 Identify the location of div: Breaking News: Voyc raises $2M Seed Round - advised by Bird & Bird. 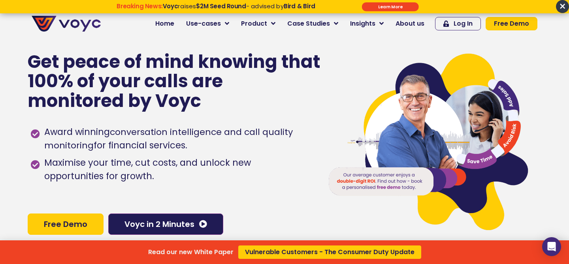
(216, 10).